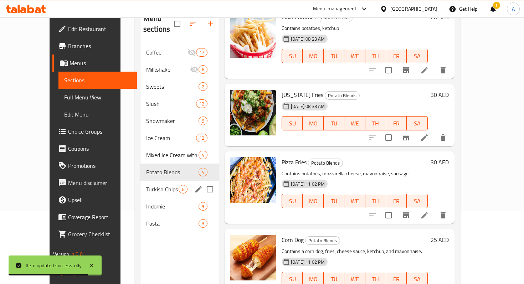  I want to click on a: Grocery Checklist, so click(95, 234).